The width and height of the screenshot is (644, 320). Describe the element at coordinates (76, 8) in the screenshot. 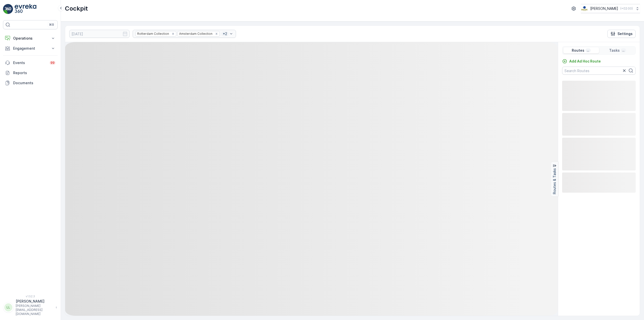

I see `p: Cockpit` at that location.